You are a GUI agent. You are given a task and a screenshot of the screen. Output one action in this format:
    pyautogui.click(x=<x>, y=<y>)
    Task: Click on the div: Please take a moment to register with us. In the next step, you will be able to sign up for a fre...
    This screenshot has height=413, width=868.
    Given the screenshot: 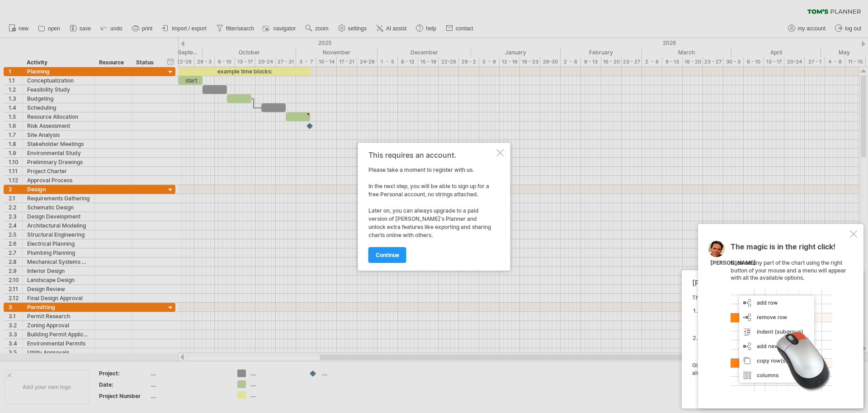 What is the action you would take?
    pyautogui.click(x=432, y=206)
    